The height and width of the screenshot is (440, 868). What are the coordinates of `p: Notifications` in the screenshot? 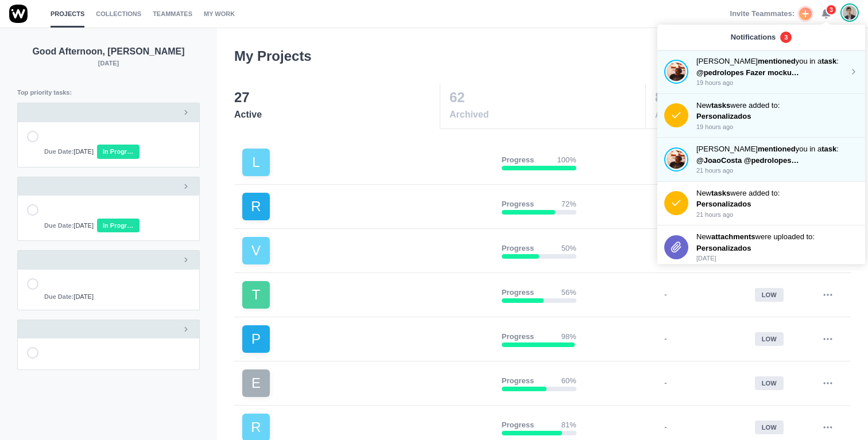 It's located at (753, 38).